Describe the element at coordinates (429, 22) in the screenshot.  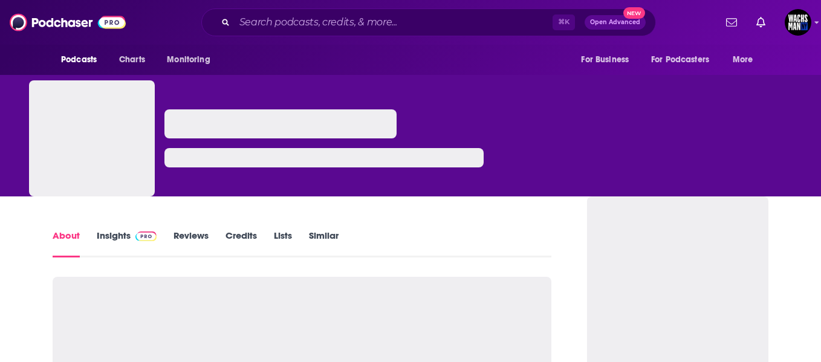
I see `div: Search podcasts, credits, & more...` at that location.